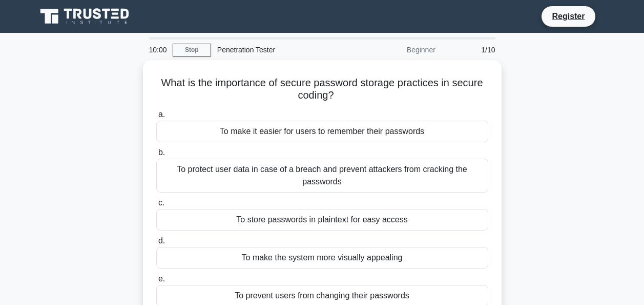  I want to click on div: To store passwords in plaintext for easy access, so click(322, 220).